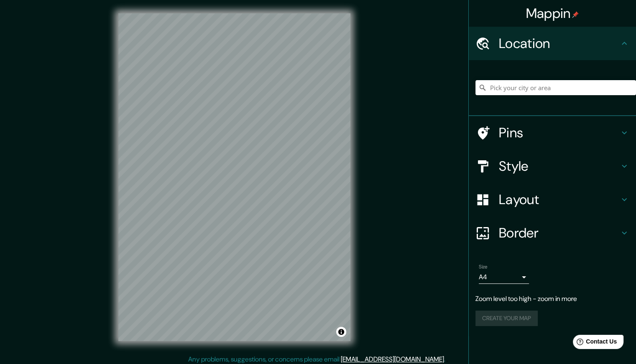 Image resolution: width=636 pixels, height=364 pixels. Describe the element at coordinates (504, 277) in the screenshot. I see `div: A4` at that location.